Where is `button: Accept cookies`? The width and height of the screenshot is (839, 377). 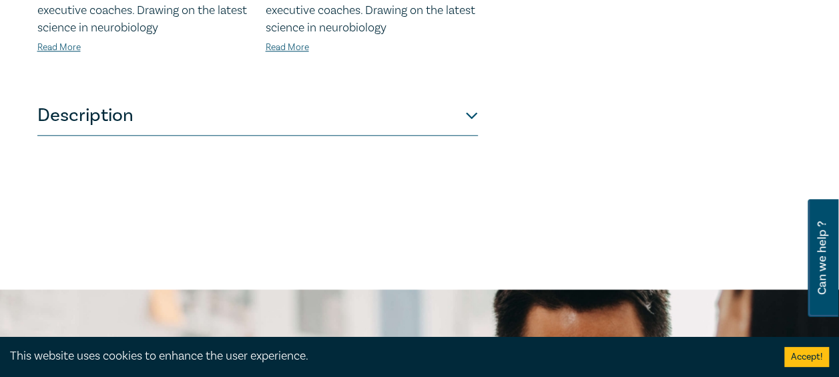
button: Accept cookies is located at coordinates (806, 356).